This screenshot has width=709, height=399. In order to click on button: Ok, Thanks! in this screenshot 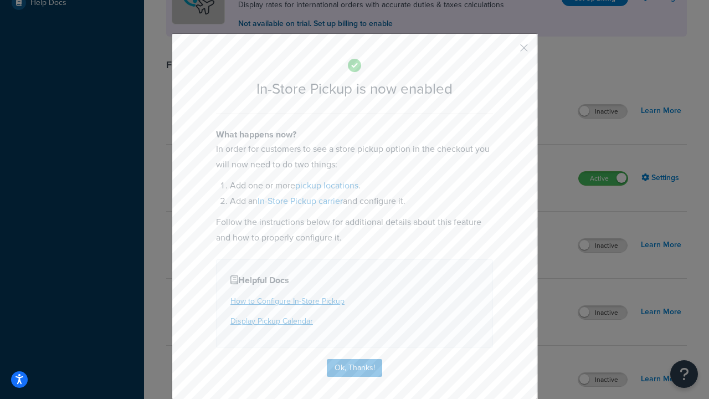, I will do `click(354, 368)`.